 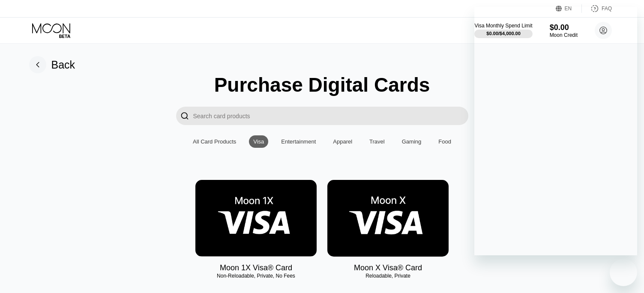 I want to click on div: Moon X Visa® Card, so click(x=388, y=268).